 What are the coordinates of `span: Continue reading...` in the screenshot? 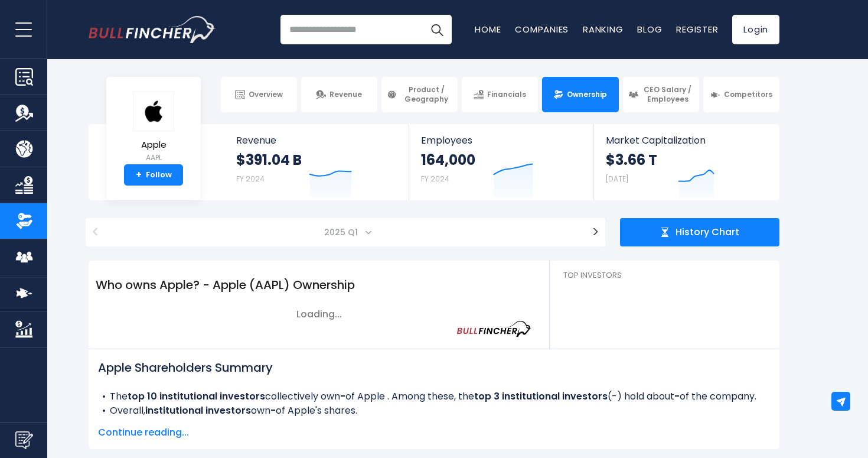 It's located at (434, 432).